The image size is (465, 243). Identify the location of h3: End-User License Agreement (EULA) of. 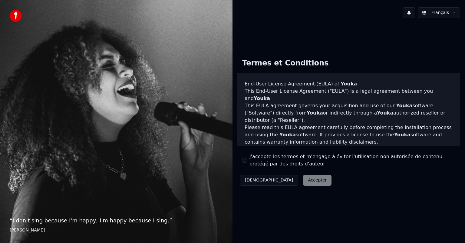
(349, 84).